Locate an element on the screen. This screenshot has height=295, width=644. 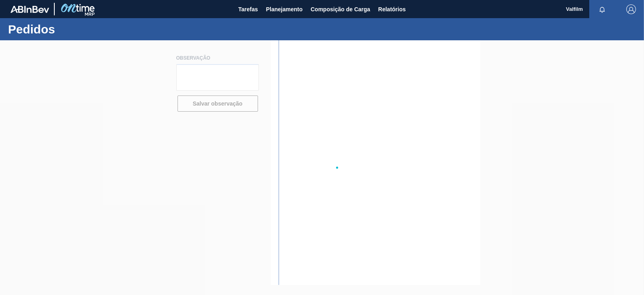
h1: Pedidos is located at coordinates (79, 29).